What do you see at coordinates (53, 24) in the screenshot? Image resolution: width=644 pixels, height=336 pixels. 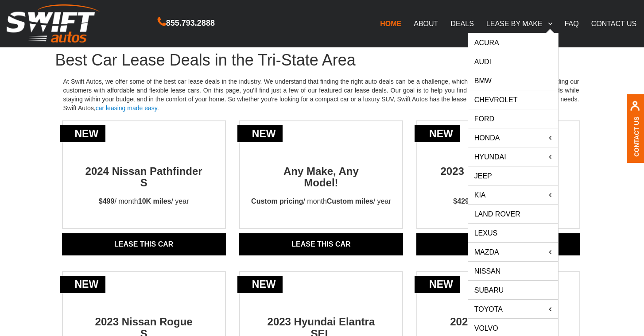 I see `img: Swift Autos` at bounding box center [53, 24].